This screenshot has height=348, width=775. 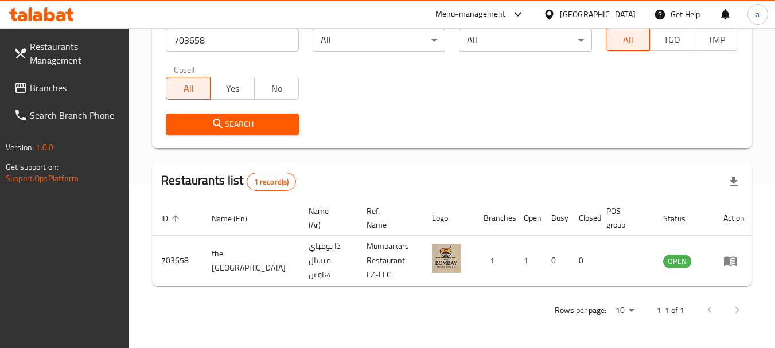 I want to click on button: TGO, so click(x=671, y=40).